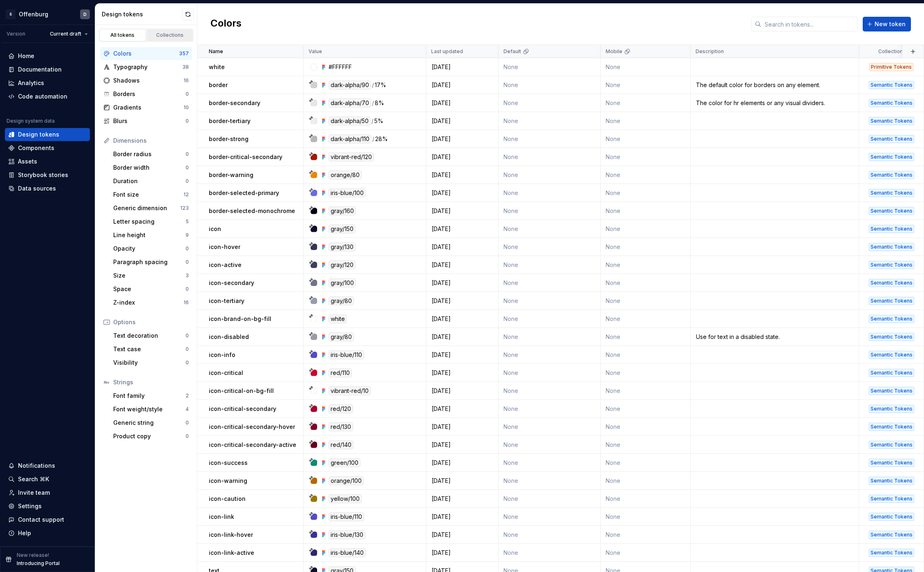 The width and height of the screenshot is (924, 572). Describe the element at coordinates (150, 289) in the screenshot. I see `a: Space0` at that location.